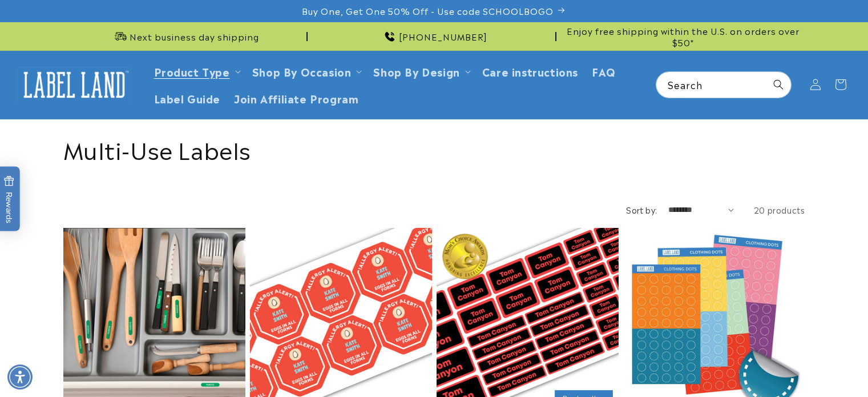 This screenshot has height=397, width=868. Describe the element at coordinates (530, 71) in the screenshot. I see `span: Care instructions` at that location.